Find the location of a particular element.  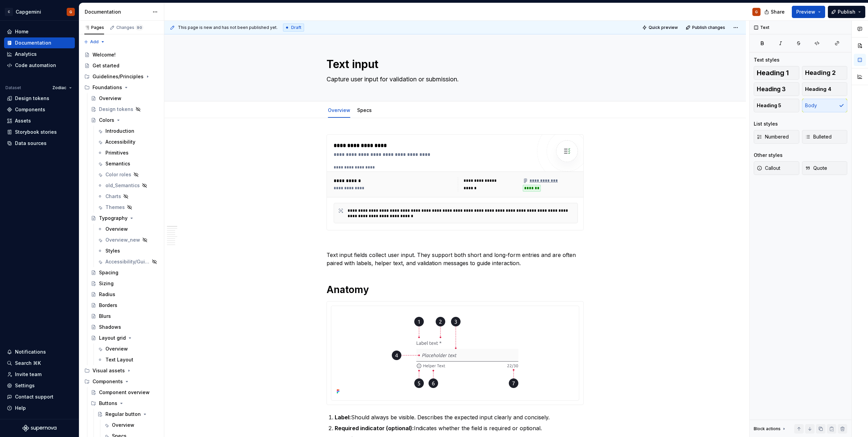

a: Styles is located at coordinates (128, 251).